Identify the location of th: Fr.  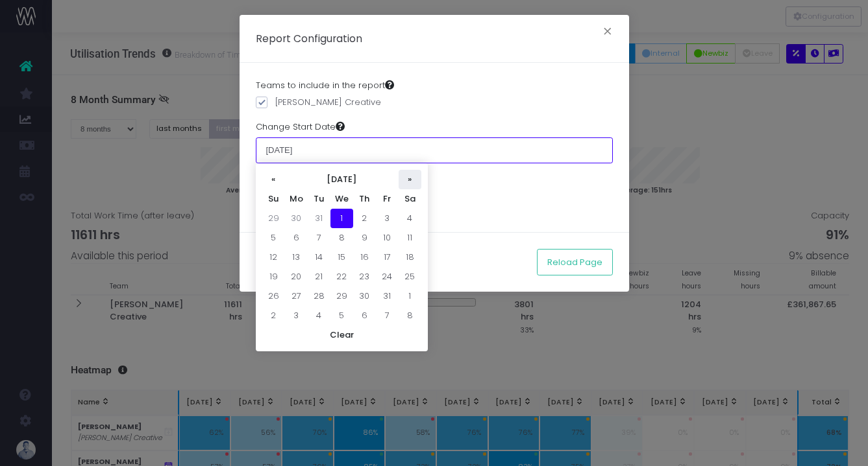
(386, 199).